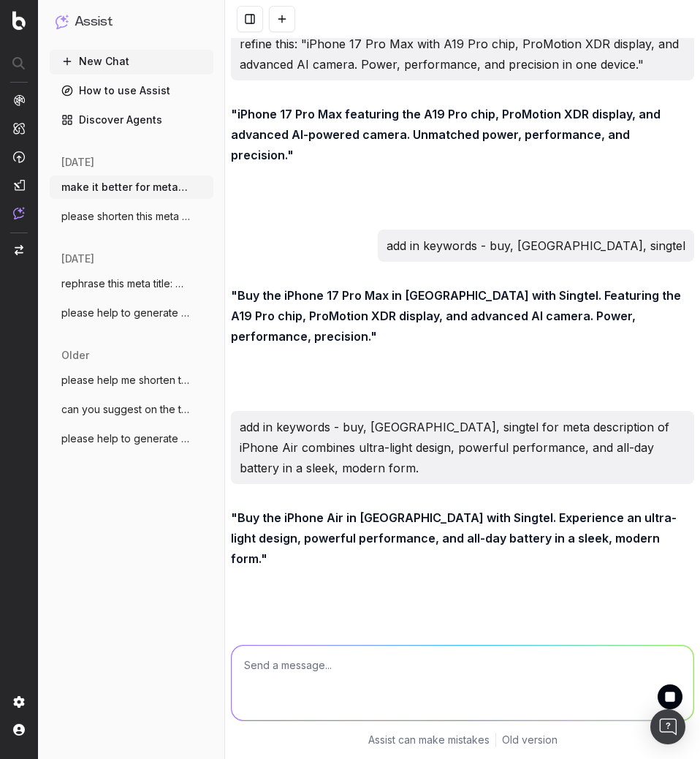  What do you see at coordinates (126, 380) in the screenshot?
I see `span: please help me shorten this to 155-160 w` at bounding box center [126, 380].